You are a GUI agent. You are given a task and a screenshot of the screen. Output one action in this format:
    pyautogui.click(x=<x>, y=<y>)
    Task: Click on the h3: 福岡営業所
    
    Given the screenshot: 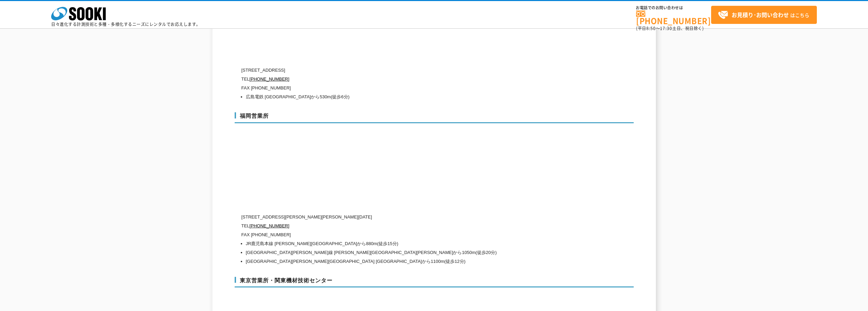 What is the action you would take?
    pyautogui.click(x=434, y=118)
    